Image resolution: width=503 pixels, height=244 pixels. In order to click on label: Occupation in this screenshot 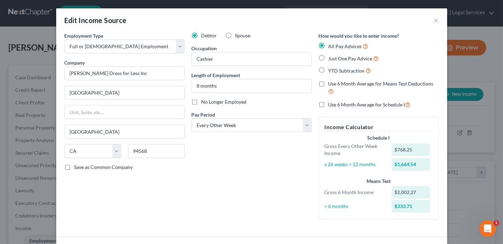, I will do `click(204, 48)`.